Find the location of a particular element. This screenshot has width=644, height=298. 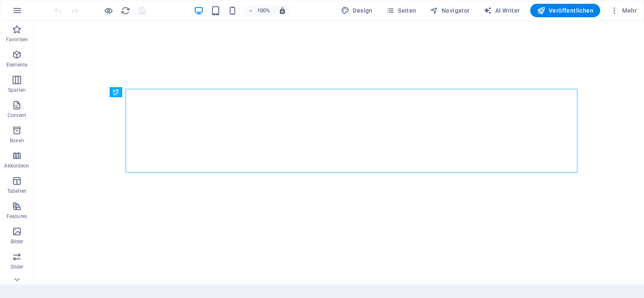

p: Spalten is located at coordinates (17, 91).